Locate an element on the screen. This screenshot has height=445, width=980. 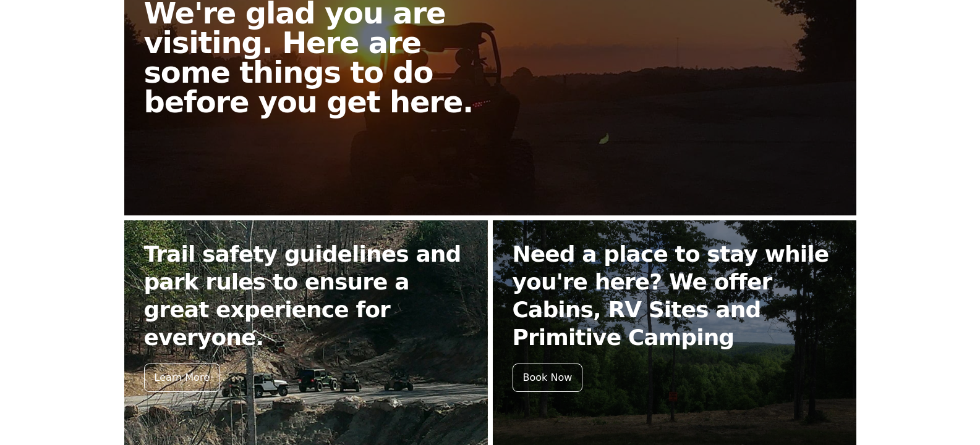
div: Learn More is located at coordinates (182, 378).